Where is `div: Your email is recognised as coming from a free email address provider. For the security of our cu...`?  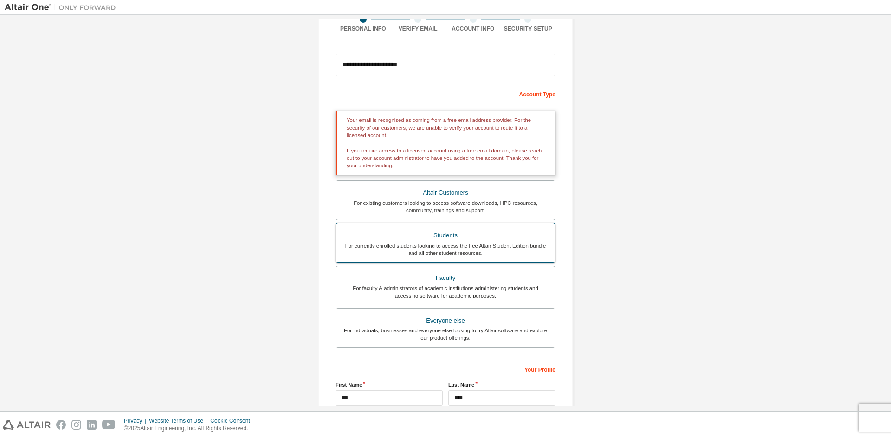 div: Your email is recognised as coming from a free email address provider. For the security of our cu... is located at coordinates (445, 143).